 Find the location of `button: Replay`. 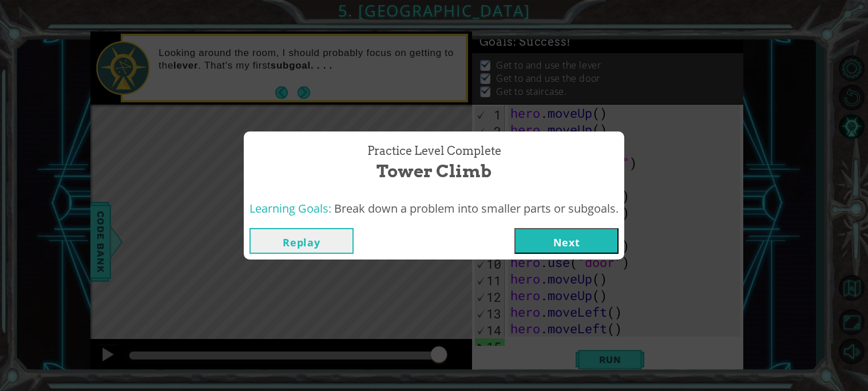

button: Replay is located at coordinates (302, 241).